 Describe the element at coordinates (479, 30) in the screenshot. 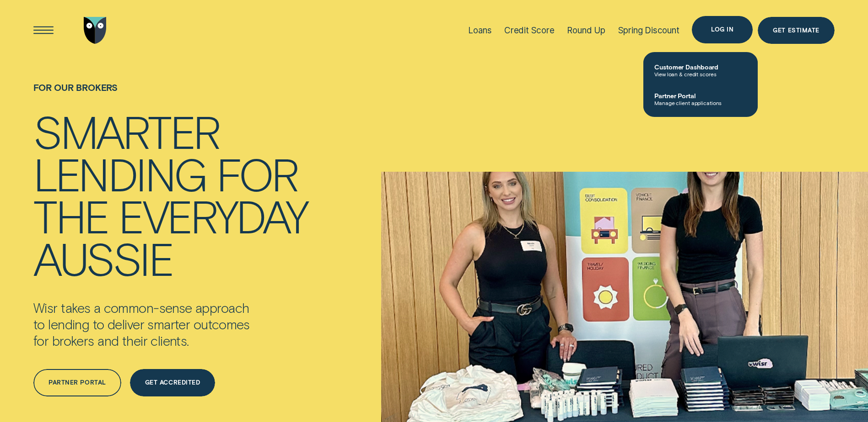

I see `div: Loans` at that location.